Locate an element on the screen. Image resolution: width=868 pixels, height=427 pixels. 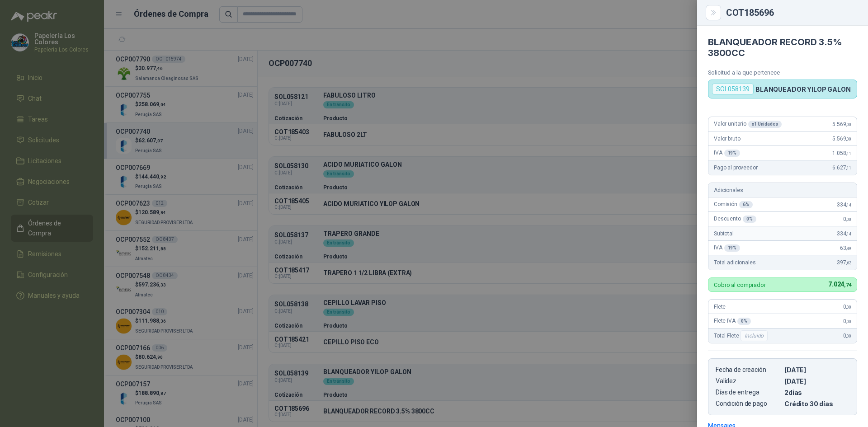
div: Incluido is located at coordinates (755, 336).